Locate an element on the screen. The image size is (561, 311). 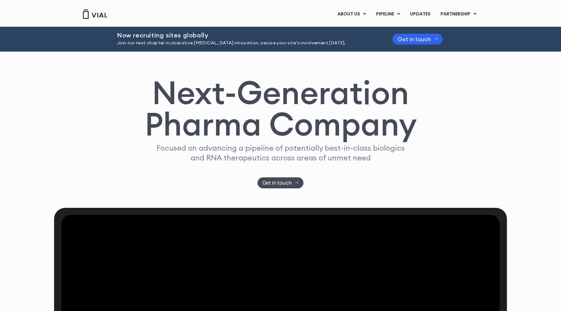
h2: Now recruiting sites globally is located at coordinates (247, 35).